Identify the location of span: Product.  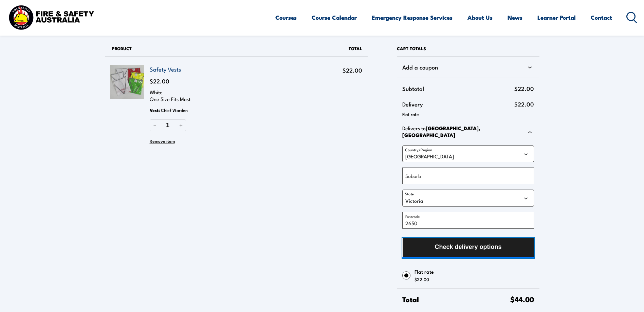
(122, 48).